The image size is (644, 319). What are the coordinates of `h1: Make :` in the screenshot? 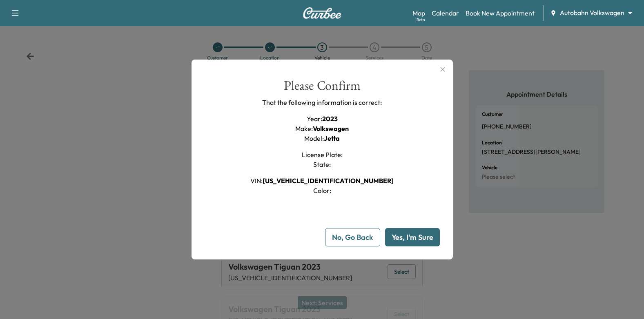 It's located at (322, 128).